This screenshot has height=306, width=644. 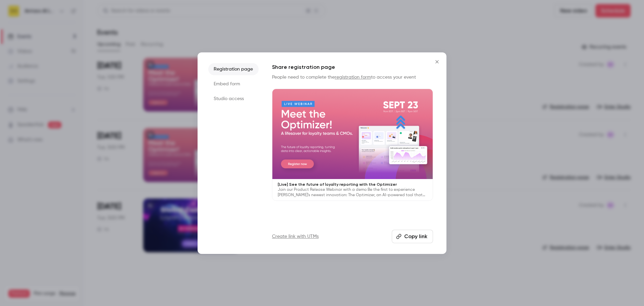 What do you see at coordinates (353, 77) in the screenshot?
I see `p: People need to complete the to access your event` at bounding box center [353, 77].